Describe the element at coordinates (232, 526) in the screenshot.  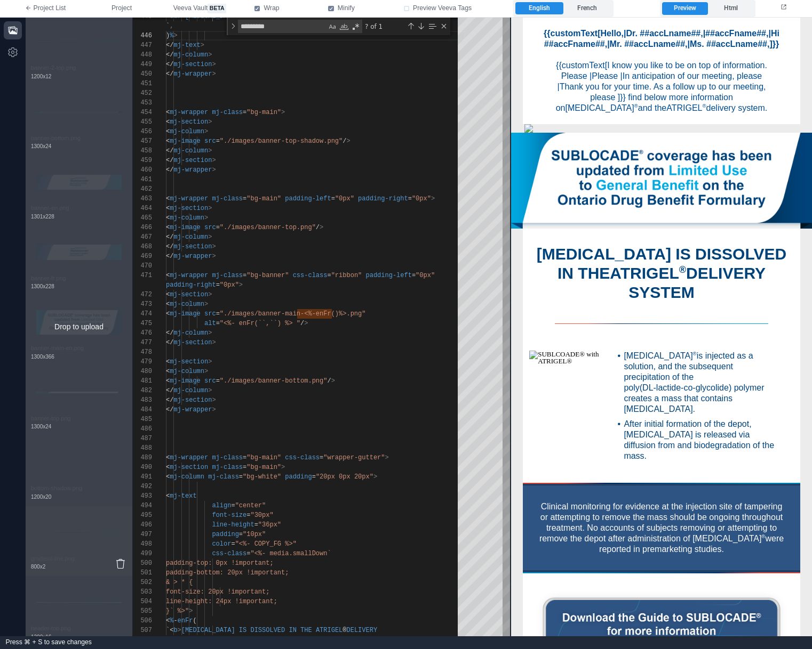
I see `span: line-height` at that location.